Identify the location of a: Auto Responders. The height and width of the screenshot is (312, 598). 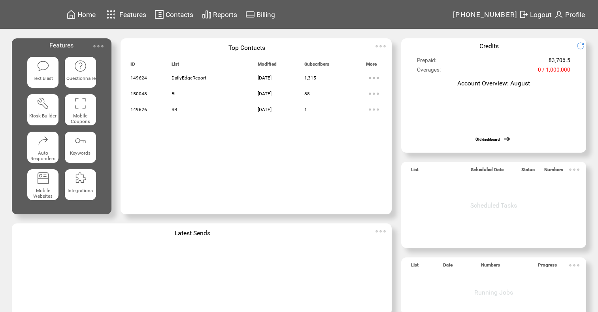
(43, 147).